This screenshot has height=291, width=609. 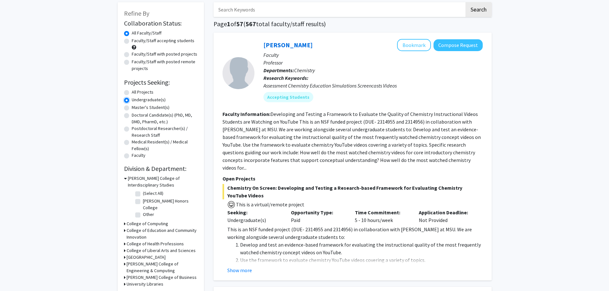 What do you see at coordinates (145, 284) in the screenshot?
I see `h3: University Libraries` at bounding box center [145, 284].